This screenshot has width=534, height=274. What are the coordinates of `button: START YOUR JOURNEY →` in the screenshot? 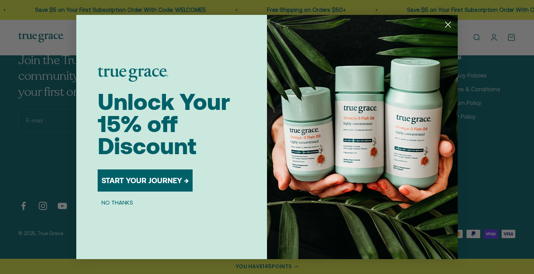 It's located at (145, 180).